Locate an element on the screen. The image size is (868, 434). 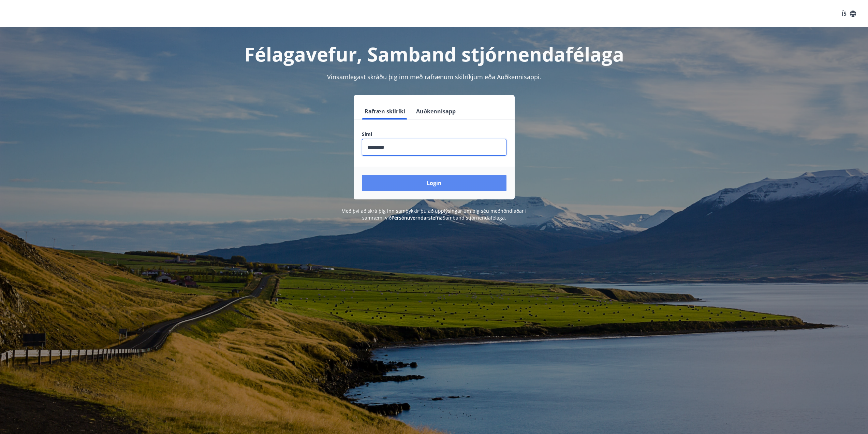
a: Persónuverndarstefna is located at coordinates (417, 217).